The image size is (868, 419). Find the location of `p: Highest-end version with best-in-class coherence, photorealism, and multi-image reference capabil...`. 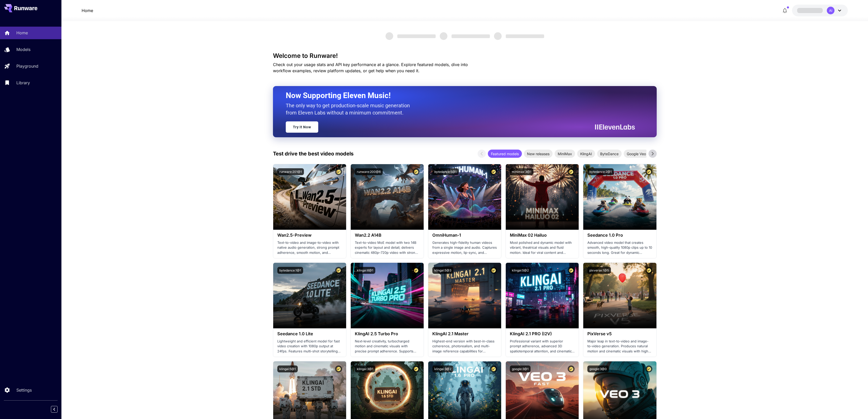

p: Highest-end version with best-in-class coherence, photorealism, and multi-image reference capabil... is located at coordinates (465, 346).